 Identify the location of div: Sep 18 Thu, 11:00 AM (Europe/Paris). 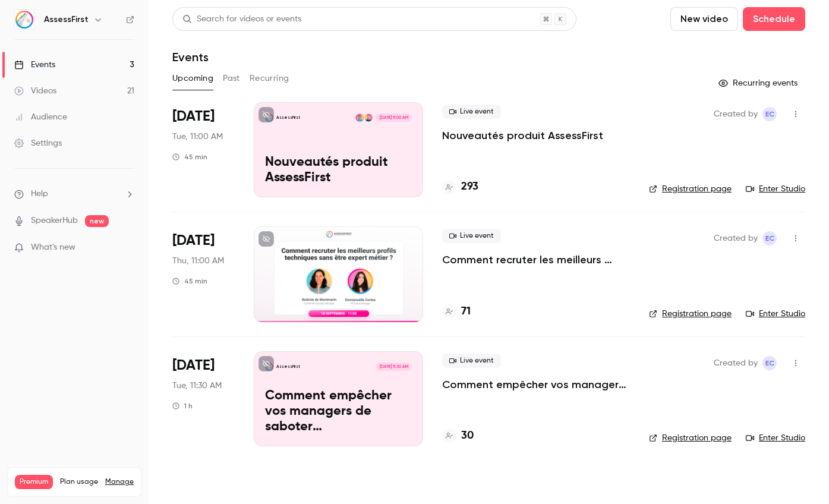
(203, 274).